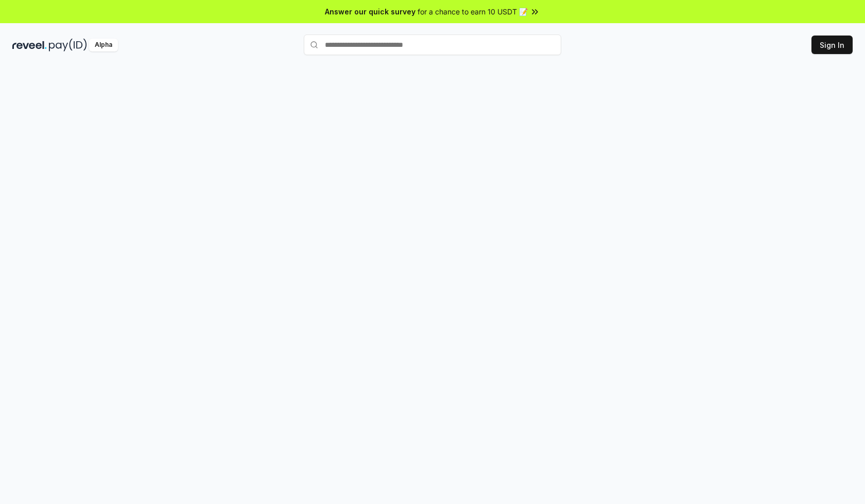  Describe the element at coordinates (103, 45) in the screenshot. I see `div: Alpha` at that location.